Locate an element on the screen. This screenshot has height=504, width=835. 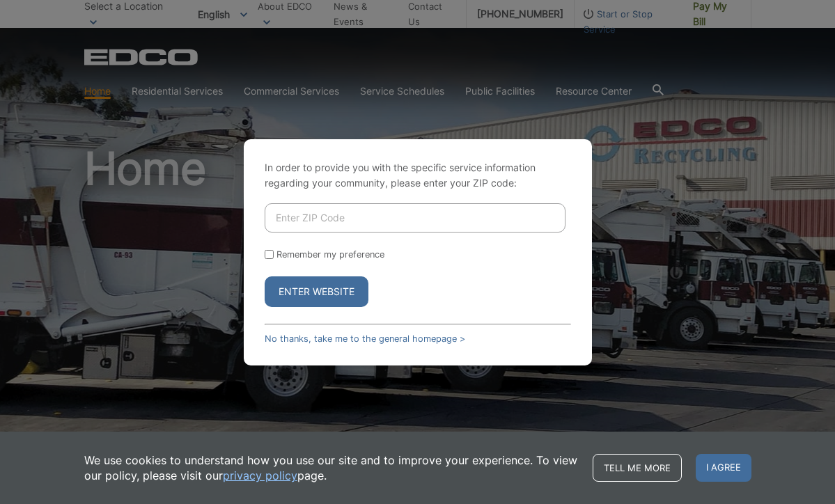
a: Tell me more is located at coordinates (637, 468).